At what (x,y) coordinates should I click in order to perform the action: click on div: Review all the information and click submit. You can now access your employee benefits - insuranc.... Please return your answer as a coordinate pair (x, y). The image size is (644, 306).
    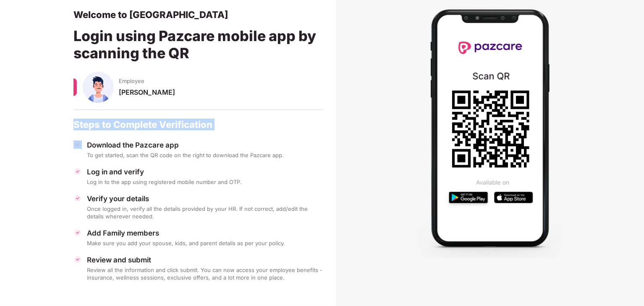
    Looking at the image, I should click on (205, 274).